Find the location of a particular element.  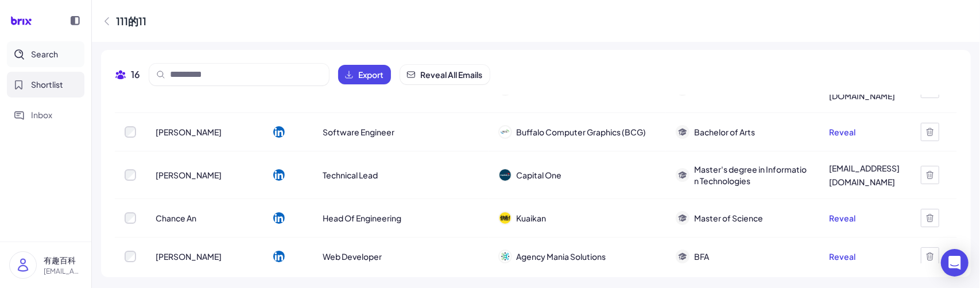

span: Technical Lead is located at coordinates (350, 175).